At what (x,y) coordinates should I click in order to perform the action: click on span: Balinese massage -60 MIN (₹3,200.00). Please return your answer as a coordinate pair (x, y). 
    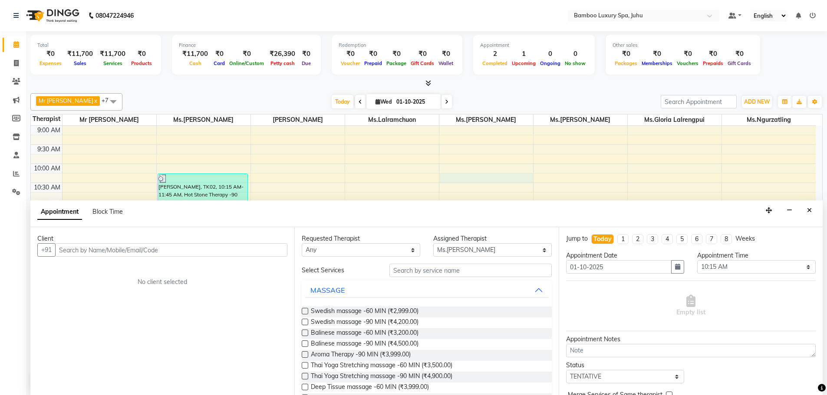
    Looking at the image, I should click on (365, 334).